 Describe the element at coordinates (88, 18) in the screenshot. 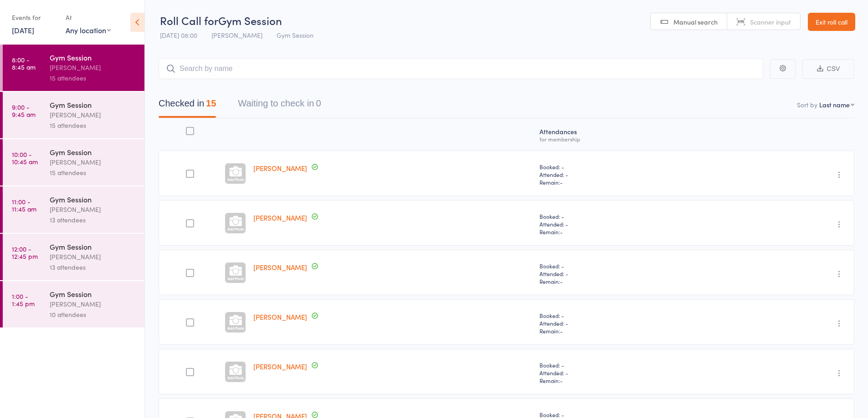

I see `div: At` at that location.